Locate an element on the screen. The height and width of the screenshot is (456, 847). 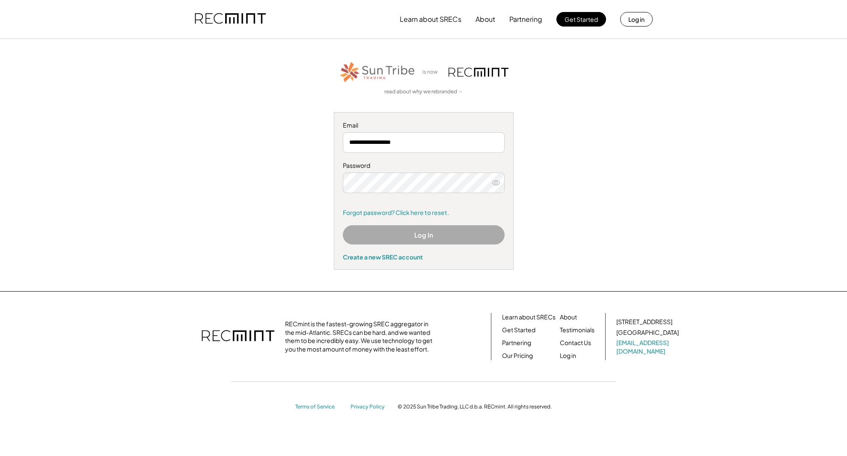
a: Contact Us is located at coordinates (575, 343).